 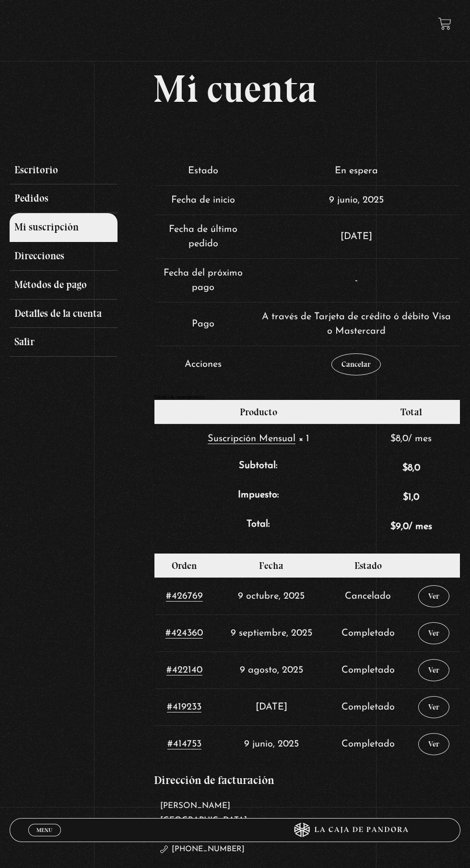 What do you see at coordinates (64, 285) in the screenshot?
I see `a: Métodos de pago` at bounding box center [64, 285].